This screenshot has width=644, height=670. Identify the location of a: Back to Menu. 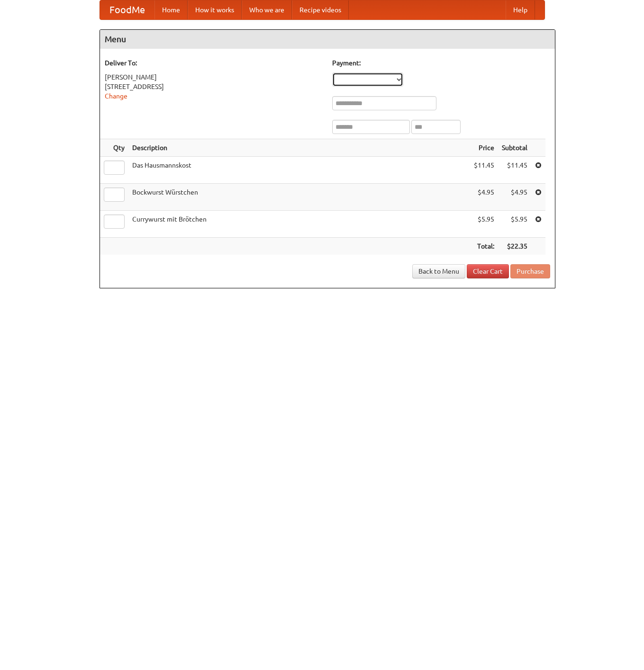
(439, 271).